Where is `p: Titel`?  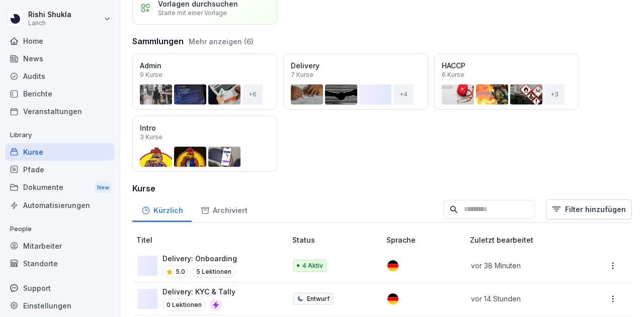 p: Titel is located at coordinates (212, 240).